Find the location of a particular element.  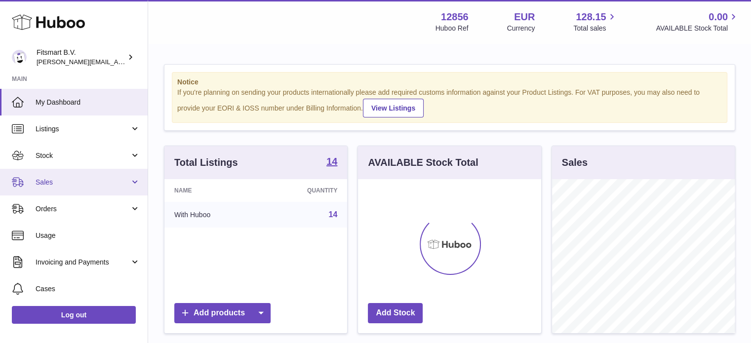

th: Quantity is located at coordinates (304, 191).